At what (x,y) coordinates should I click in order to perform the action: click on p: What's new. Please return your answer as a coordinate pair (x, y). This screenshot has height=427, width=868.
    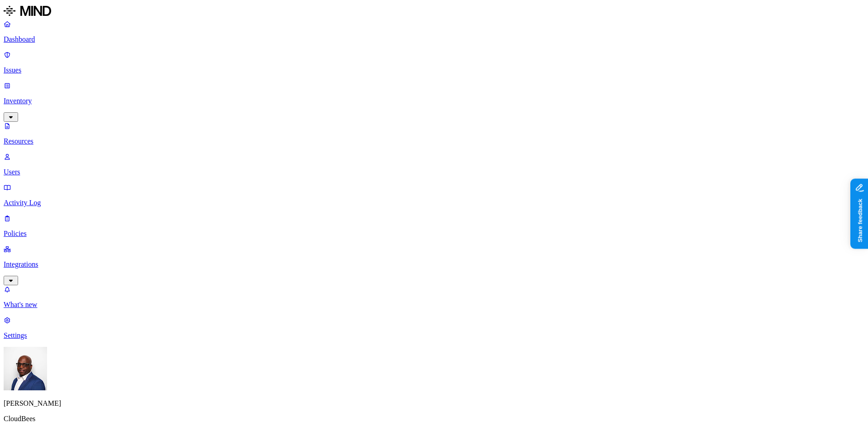
    Looking at the image, I should click on (434, 304).